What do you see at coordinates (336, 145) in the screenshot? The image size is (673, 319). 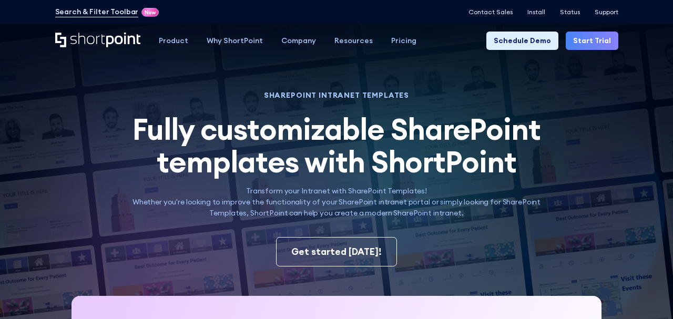 I see `span: Fully customizable SharePoint templates with ShortPoint` at bounding box center [336, 145].